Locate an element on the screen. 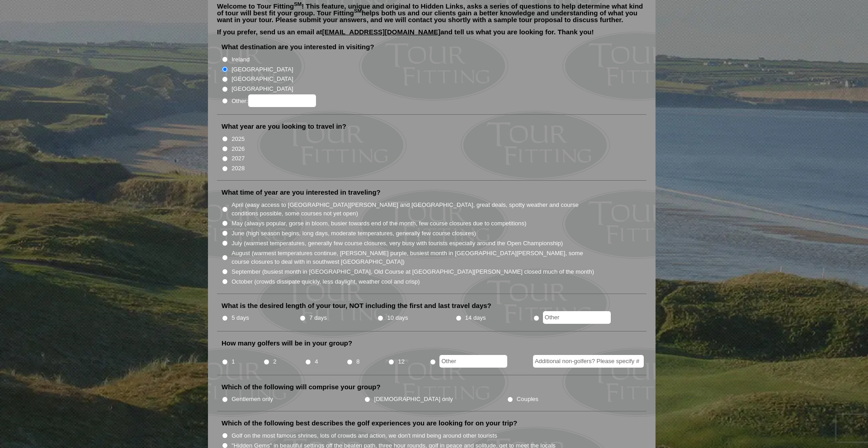  input: Additional non-golfers? Please specify # is located at coordinates (588, 362).